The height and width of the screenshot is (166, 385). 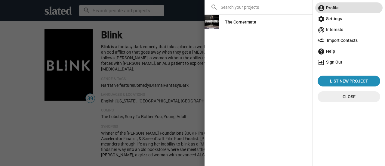 What do you see at coordinates (349, 62) in the screenshot?
I see `a: Sign Out` at bounding box center [349, 62].